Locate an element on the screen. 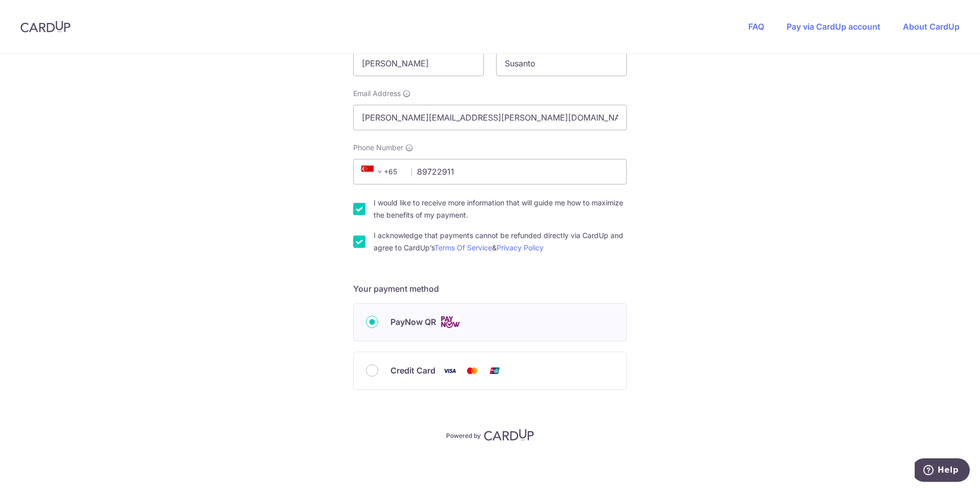 This screenshot has width=980, height=489. img: Mastercard is located at coordinates (472, 370).